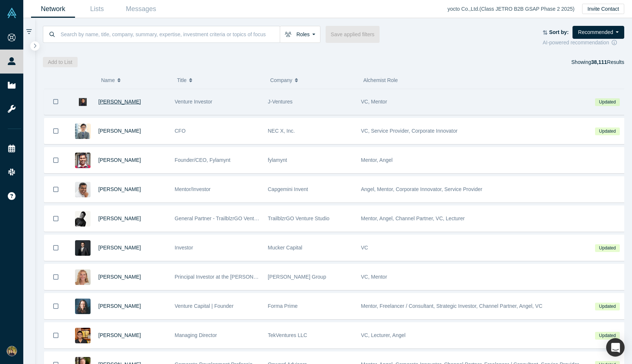  I want to click on span: Venture Capital | Founder, so click(204, 306).